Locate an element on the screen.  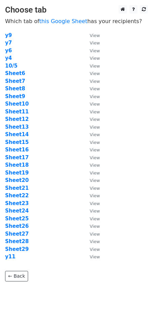
a: Sheet13 is located at coordinates (17, 127).